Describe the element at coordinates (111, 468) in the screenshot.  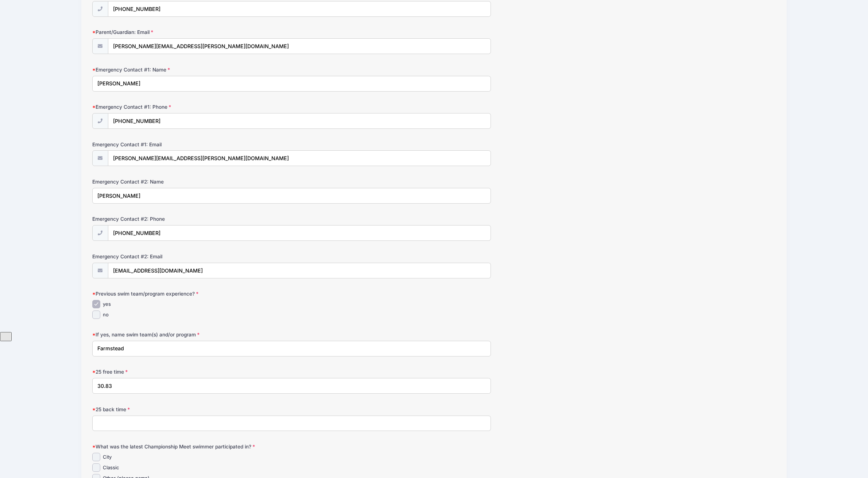
I see `label: Classic` at that location.